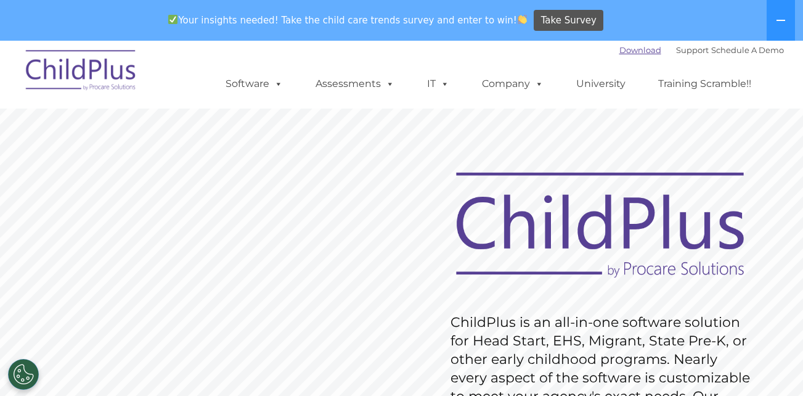  I want to click on span: Take Survey, so click(569, 20).